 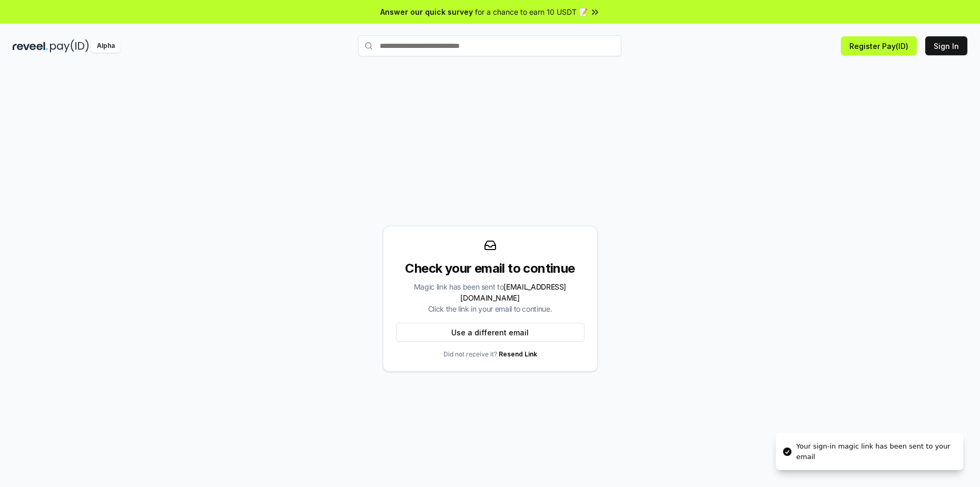 I want to click on button: Use a different email, so click(x=490, y=332).